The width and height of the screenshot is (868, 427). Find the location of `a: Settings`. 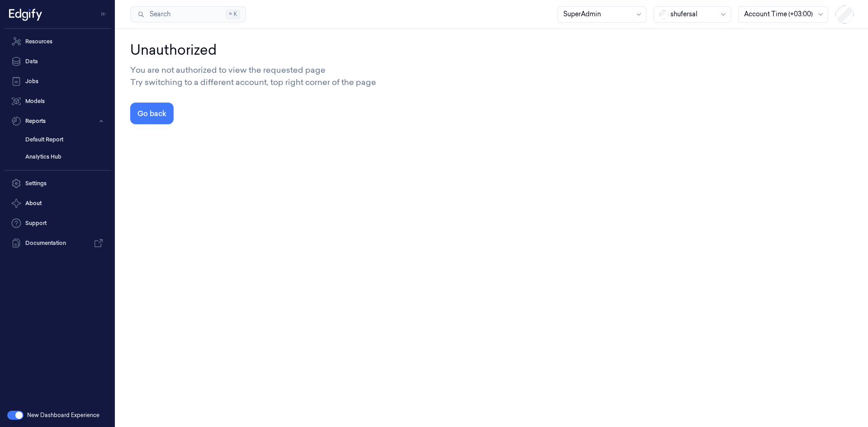

a: Settings is located at coordinates (58, 183).